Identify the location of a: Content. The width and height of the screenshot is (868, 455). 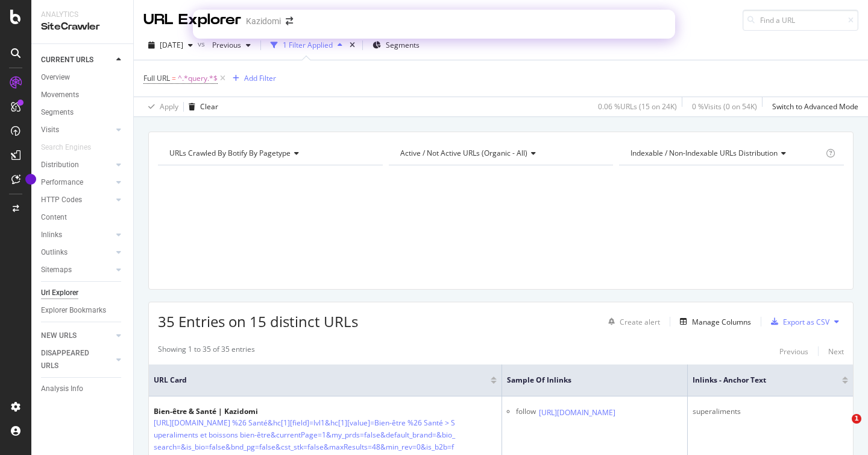
(83, 217).